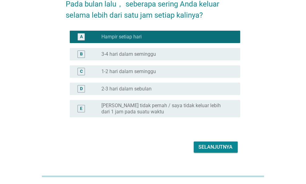  Describe the element at coordinates (126, 89) in the screenshot. I see `label: 2-3 hari dalam sebulan` at that location.